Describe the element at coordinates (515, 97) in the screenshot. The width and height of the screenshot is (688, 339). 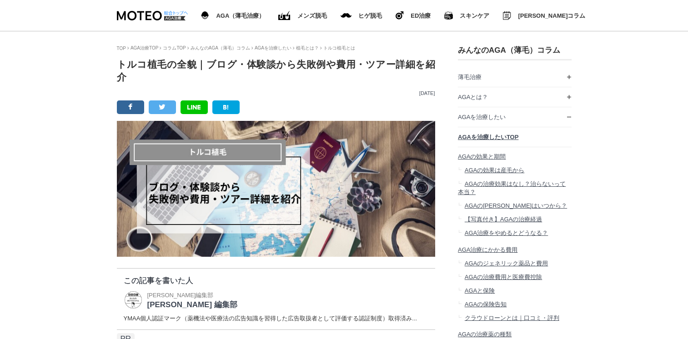
I see `a: AGAとは？` at that location.